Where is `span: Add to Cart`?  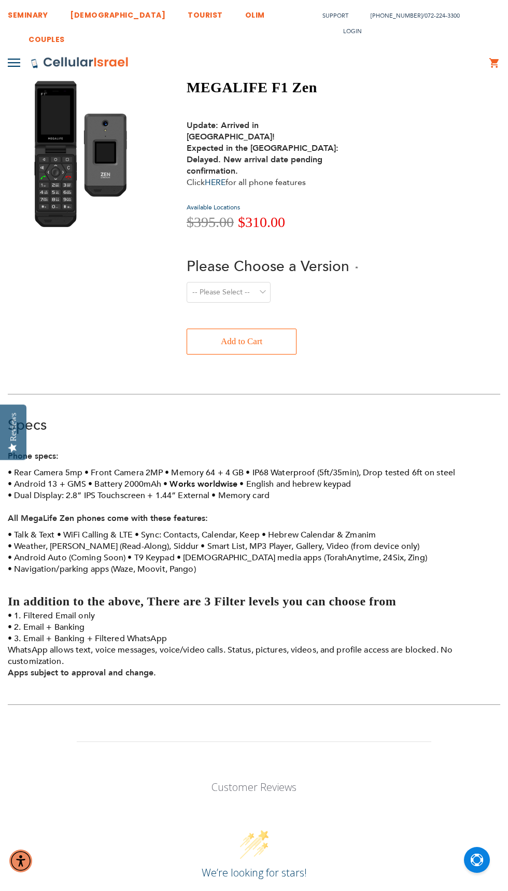 span: Add to Cart is located at coordinates (242, 342).